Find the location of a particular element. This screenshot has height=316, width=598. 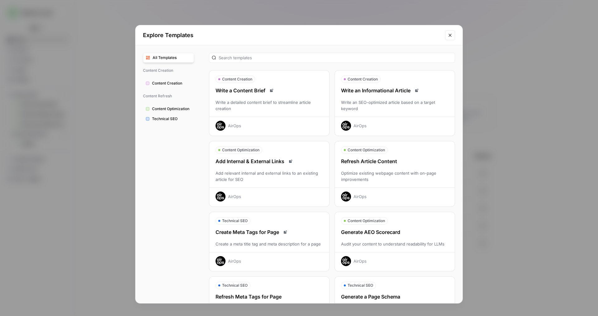

div: Add relevant internal and external links to an existing article for SEO is located at coordinates (269, 176).